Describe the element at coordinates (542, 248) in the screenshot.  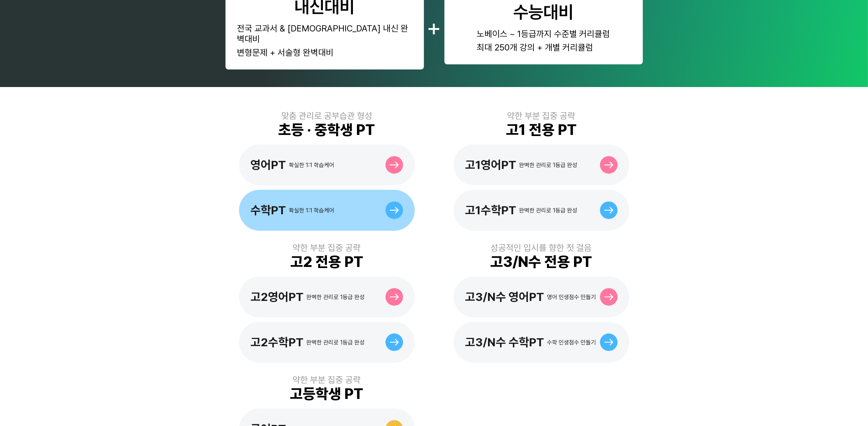
I see `div: 성공적인 입시를 향한 첫 걸음` at that location.